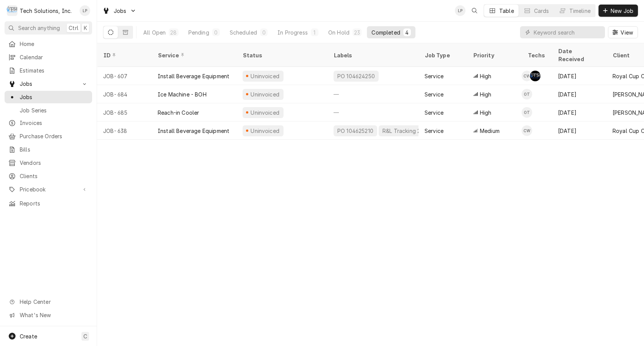  I want to click on span: Vendors, so click(54, 162).